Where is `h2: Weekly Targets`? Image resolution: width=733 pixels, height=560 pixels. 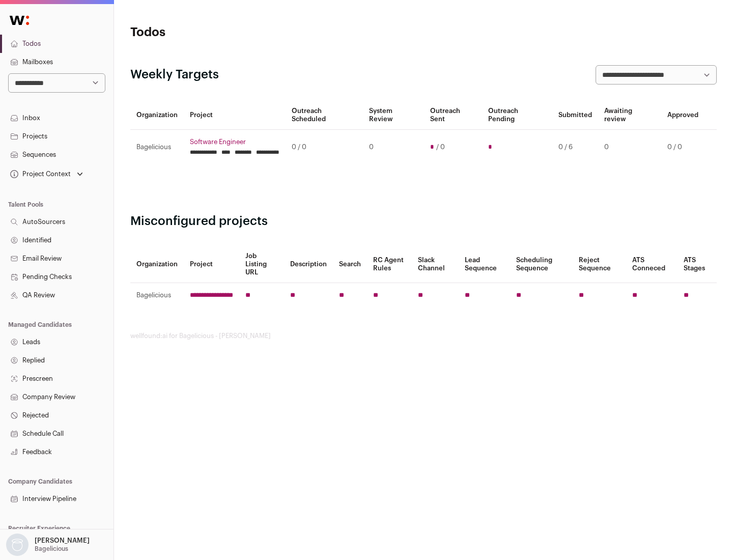 h2: Weekly Targets is located at coordinates (174, 74).